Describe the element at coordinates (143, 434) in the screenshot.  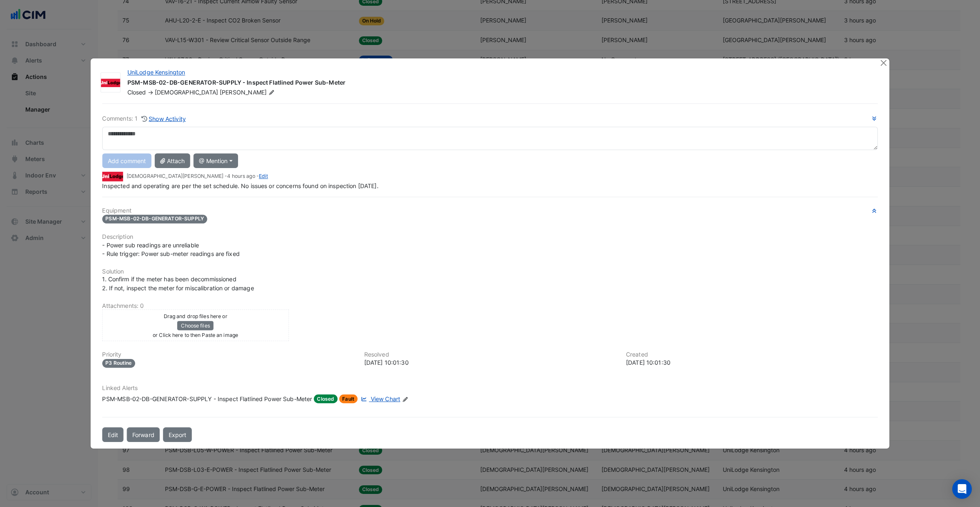
I see `button: Forward` at that location.